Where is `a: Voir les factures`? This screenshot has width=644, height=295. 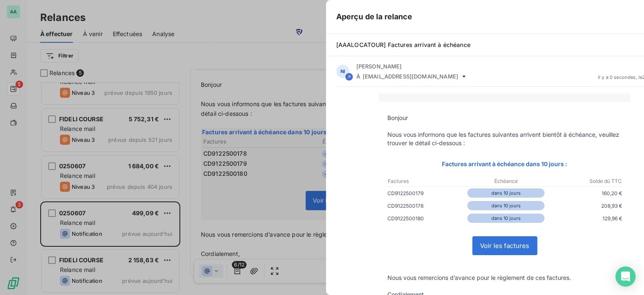
a: Voir les factures is located at coordinates (504, 246).